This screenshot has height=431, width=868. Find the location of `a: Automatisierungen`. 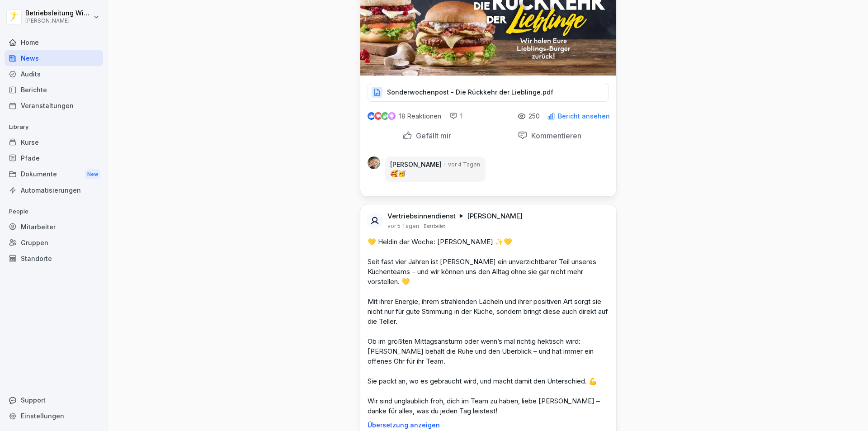

a: Automatisierungen is located at coordinates (54, 190).